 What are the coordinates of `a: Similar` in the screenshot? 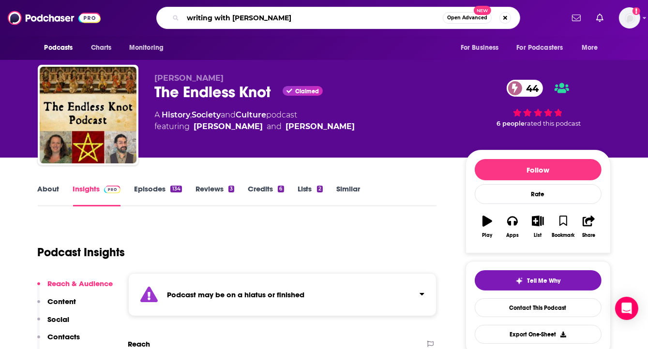 It's located at (348, 195).